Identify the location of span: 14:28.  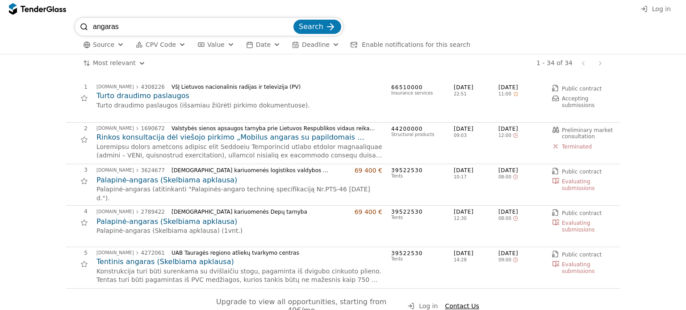
(476, 260).